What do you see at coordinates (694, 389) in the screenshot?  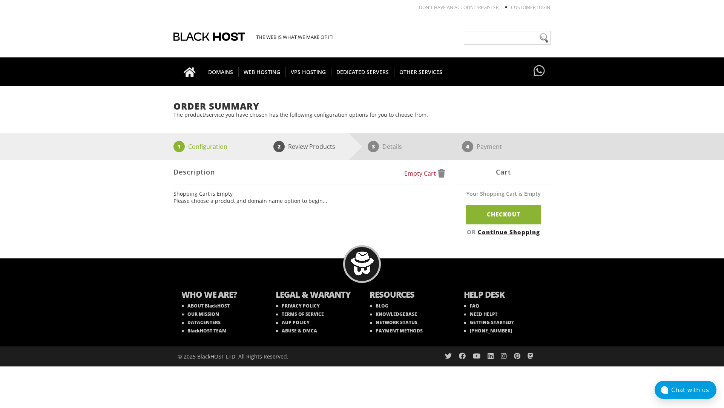 I see `div: Chat with us` at bounding box center [694, 389].